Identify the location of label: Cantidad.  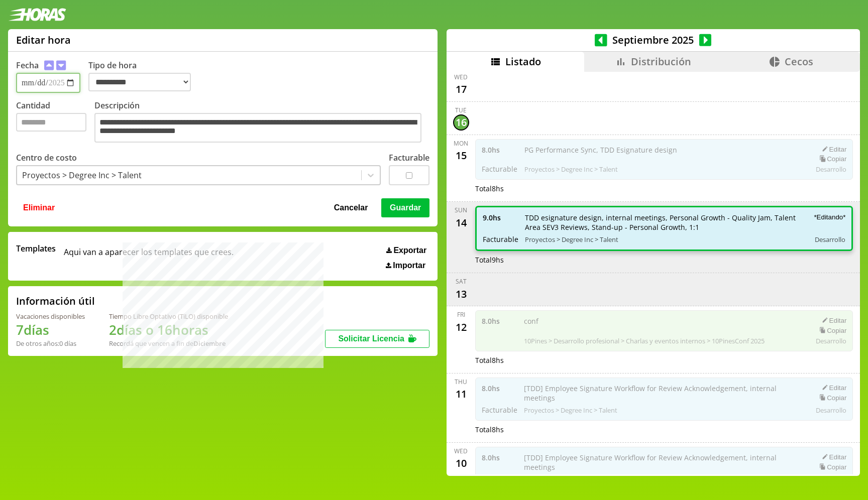
(55, 123).